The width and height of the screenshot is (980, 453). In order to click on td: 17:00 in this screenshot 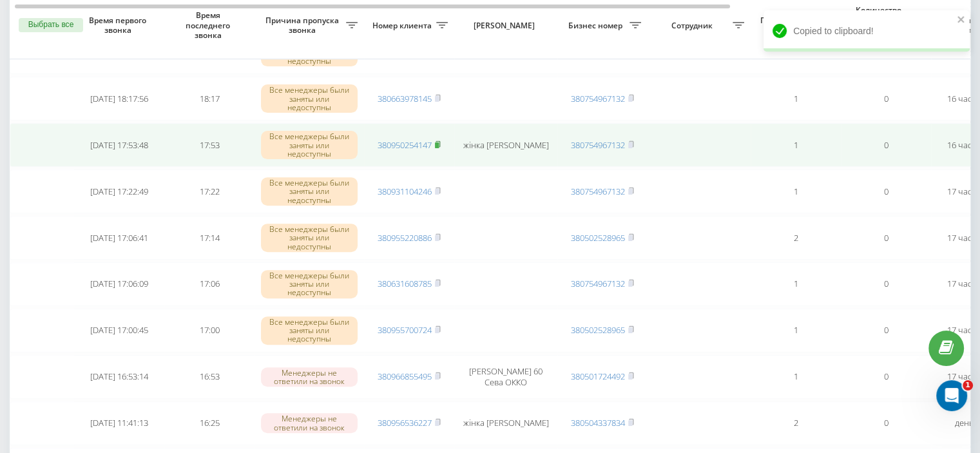, I will do `click(210, 330)`.